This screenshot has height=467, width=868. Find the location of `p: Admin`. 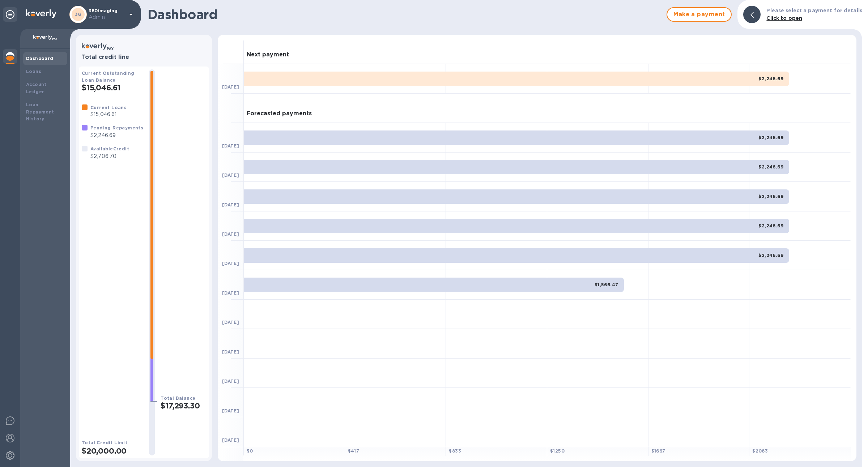

p: Admin is located at coordinates (106, 17).